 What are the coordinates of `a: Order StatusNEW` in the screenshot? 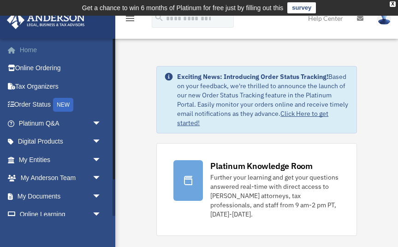 It's located at (61, 105).